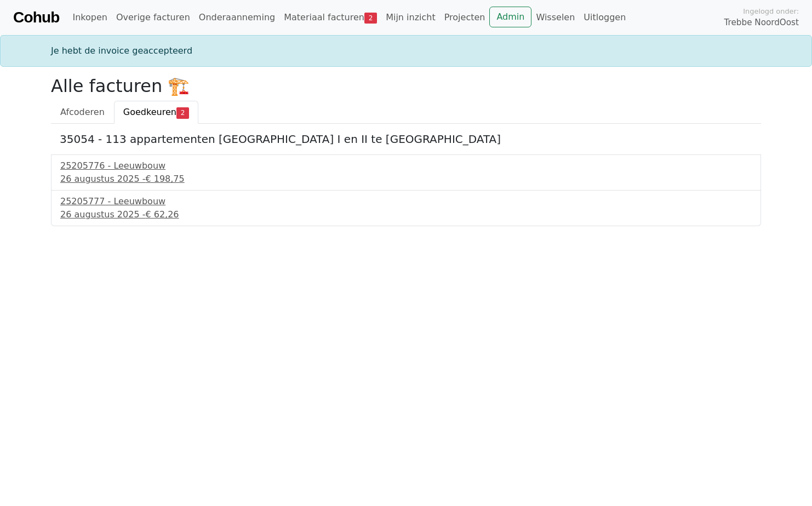 The width and height of the screenshot is (812, 506). What do you see at coordinates (83, 112) in the screenshot?
I see `span: Afcoderen` at bounding box center [83, 112].